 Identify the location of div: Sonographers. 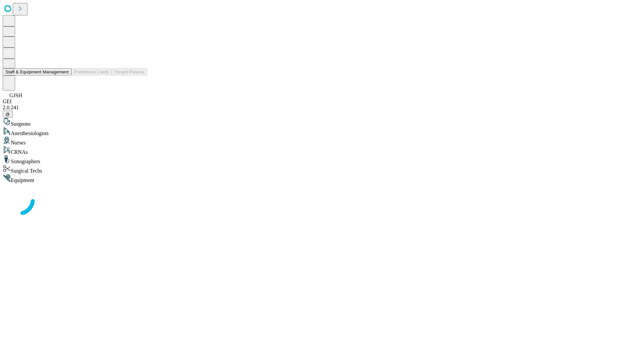
(322, 160).